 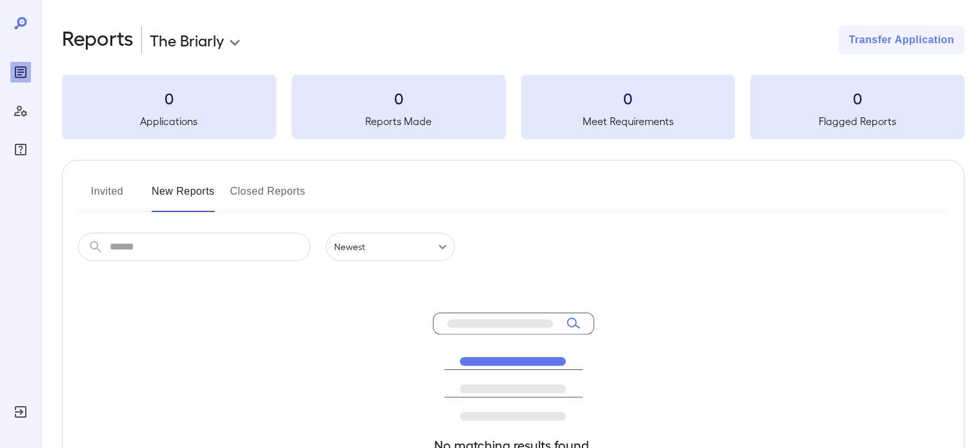 I want to click on div: Newest, so click(x=390, y=247).